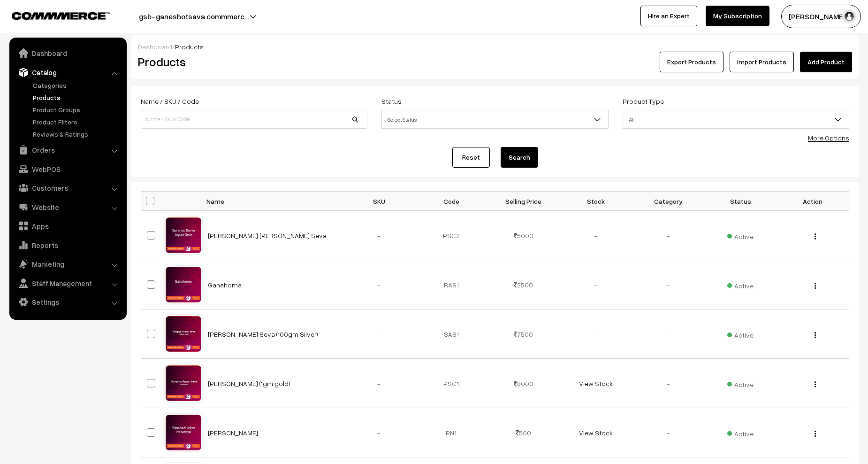  I want to click on a: Reviews & Ratings, so click(77, 134).